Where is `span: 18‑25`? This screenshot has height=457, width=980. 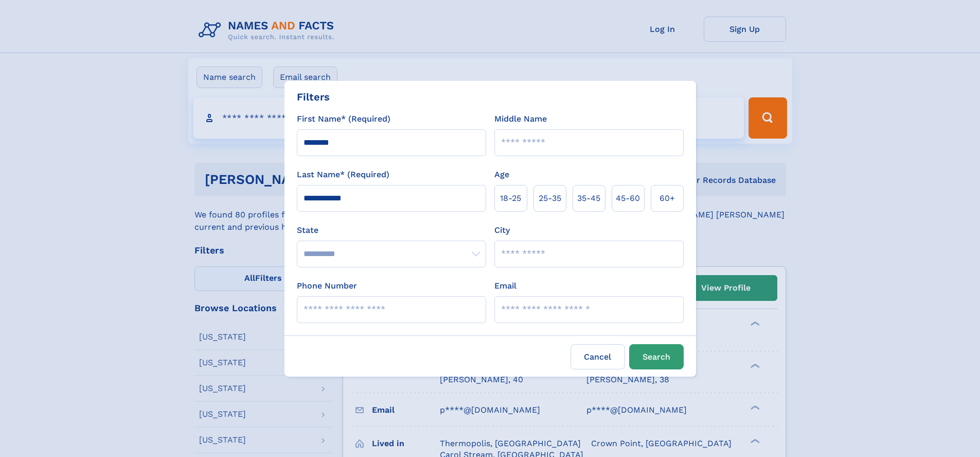 span: 18‑25 is located at coordinates (510, 198).